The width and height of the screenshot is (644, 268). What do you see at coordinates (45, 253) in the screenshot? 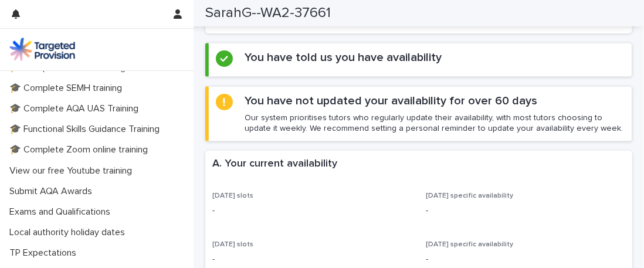
I see `p: TP Expectations` at bounding box center [45, 253].